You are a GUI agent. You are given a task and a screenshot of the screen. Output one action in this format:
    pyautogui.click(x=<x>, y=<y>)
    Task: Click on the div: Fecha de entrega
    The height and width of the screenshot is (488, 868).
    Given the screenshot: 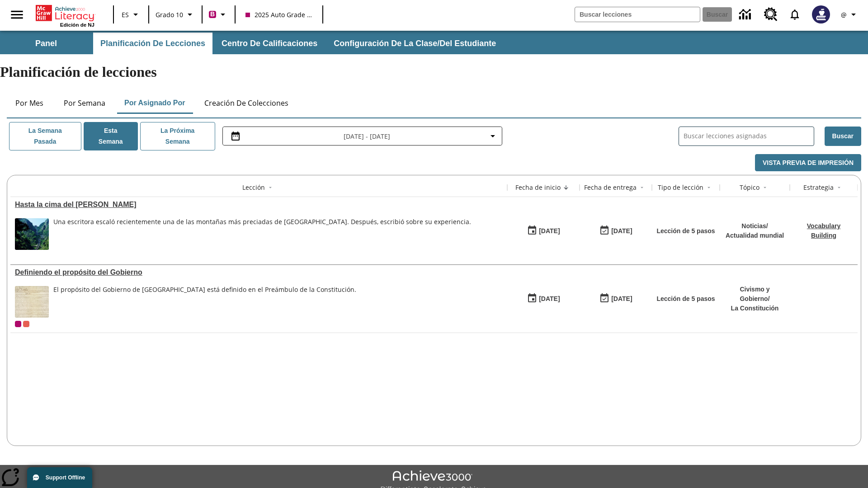 What is the action you would take?
    pyautogui.click(x=611, y=187)
    